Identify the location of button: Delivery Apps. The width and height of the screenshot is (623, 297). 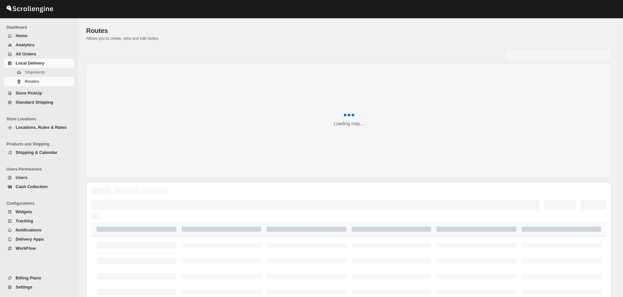
(39, 240).